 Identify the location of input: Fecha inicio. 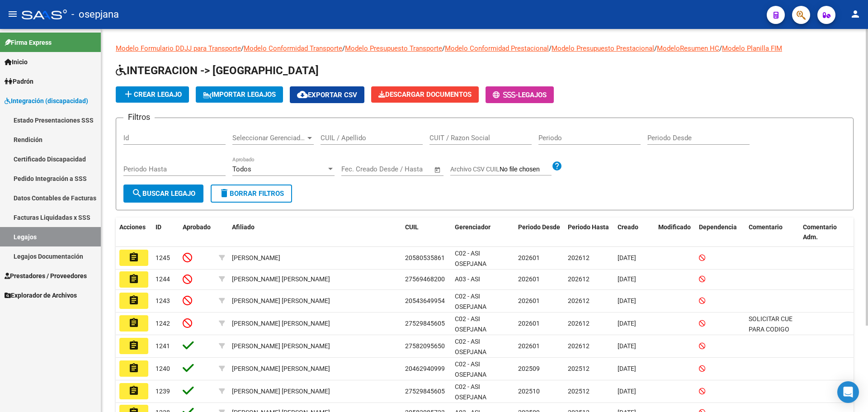
(359, 169).